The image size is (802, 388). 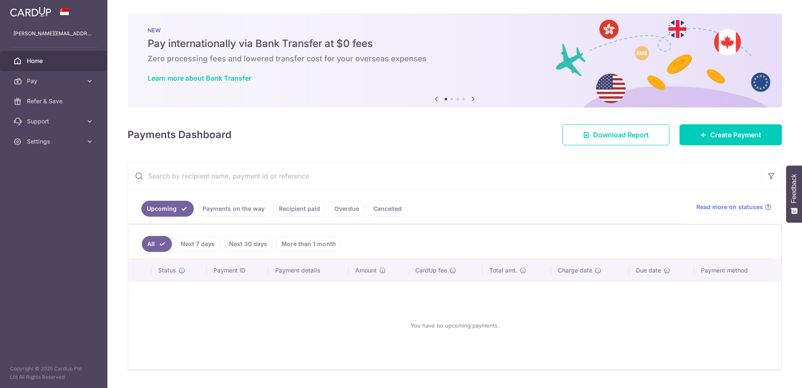 I want to click on span: Due date, so click(x=649, y=270).